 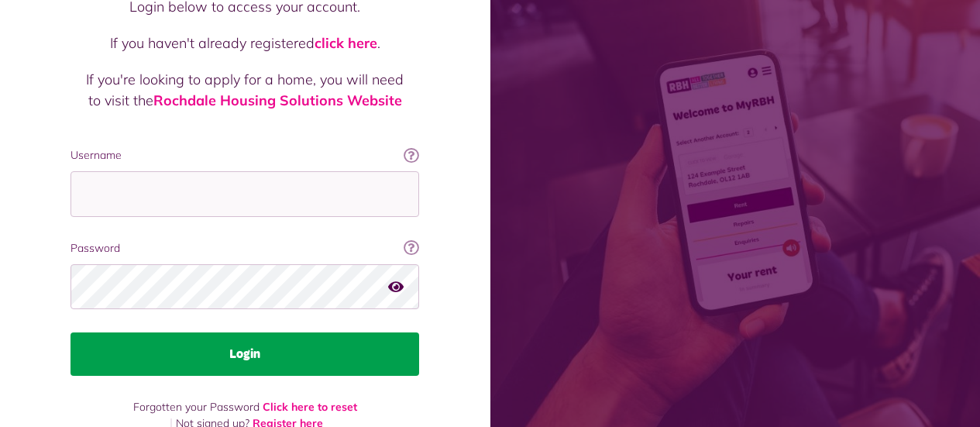 I want to click on label: Password, so click(x=245, y=248).